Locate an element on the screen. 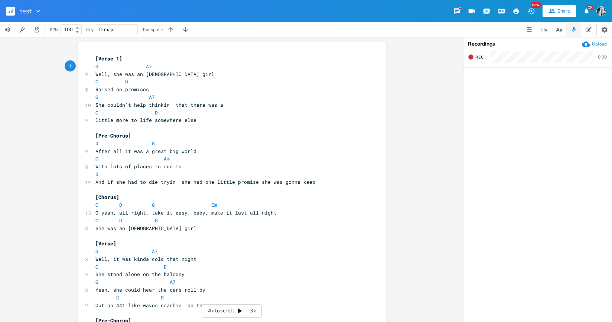 The image size is (612, 322). div: Transpose is located at coordinates (152, 30).